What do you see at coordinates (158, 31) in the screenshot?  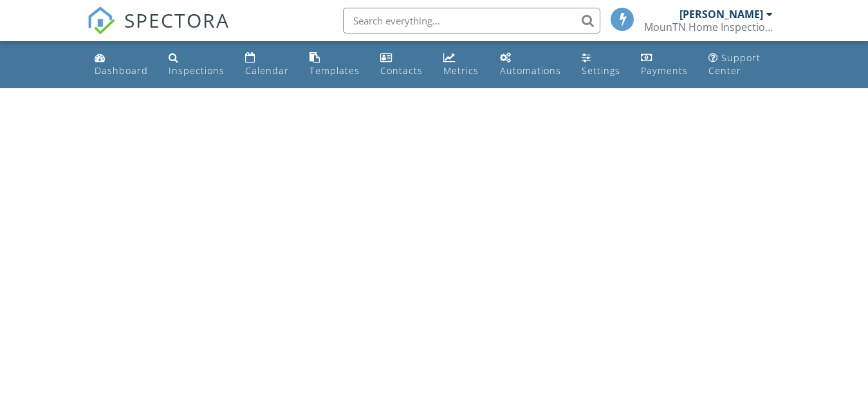 I see `a: SPECTORA` at bounding box center [158, 31].